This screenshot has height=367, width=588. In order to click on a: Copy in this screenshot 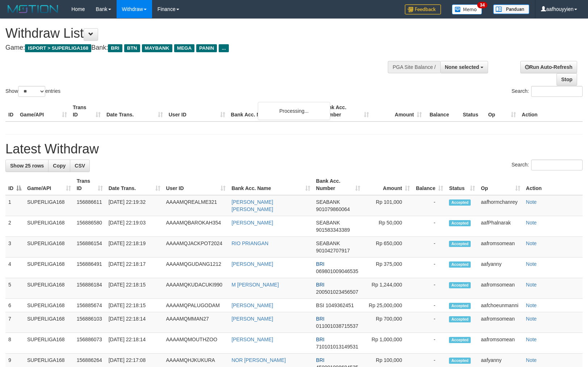, I will do `click(59, 166)`.